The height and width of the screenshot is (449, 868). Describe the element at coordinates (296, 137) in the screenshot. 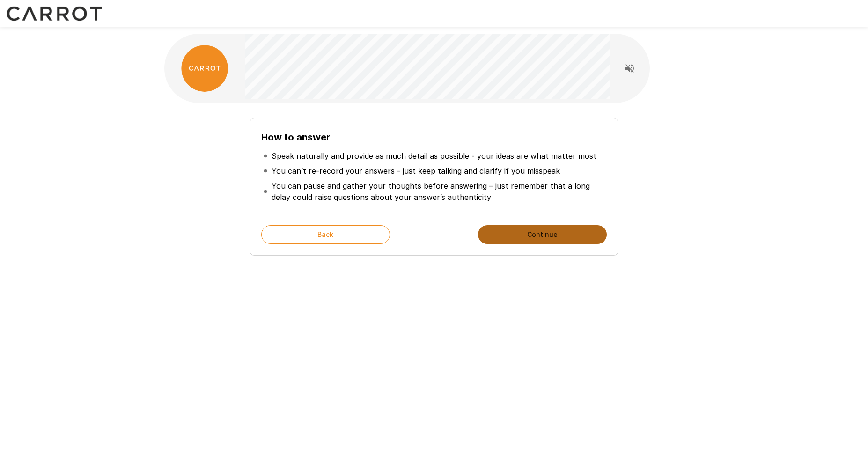

I see `b: How to answer` at that location.